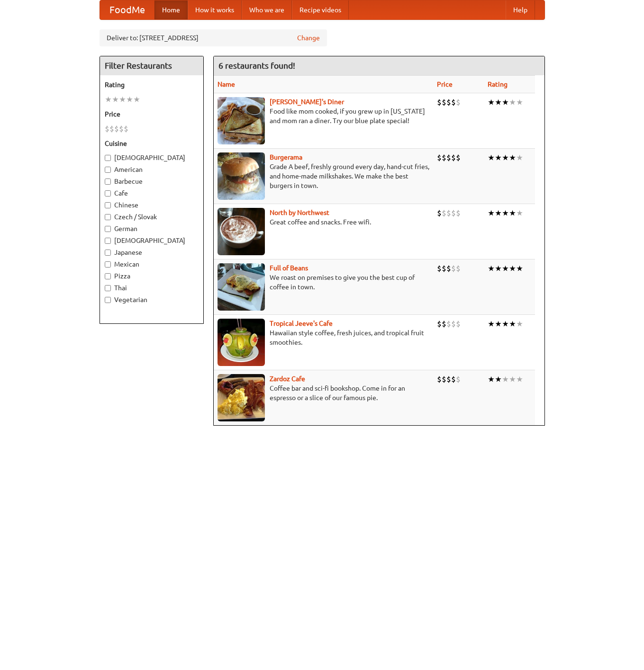 This screenshot has width=644, height=670. I want to click on input: Japanese, so click(108, 252).